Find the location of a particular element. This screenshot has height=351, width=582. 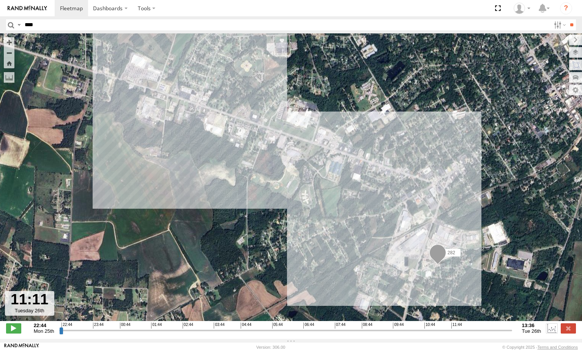

label: Measure is located at coordinates (9, 78).